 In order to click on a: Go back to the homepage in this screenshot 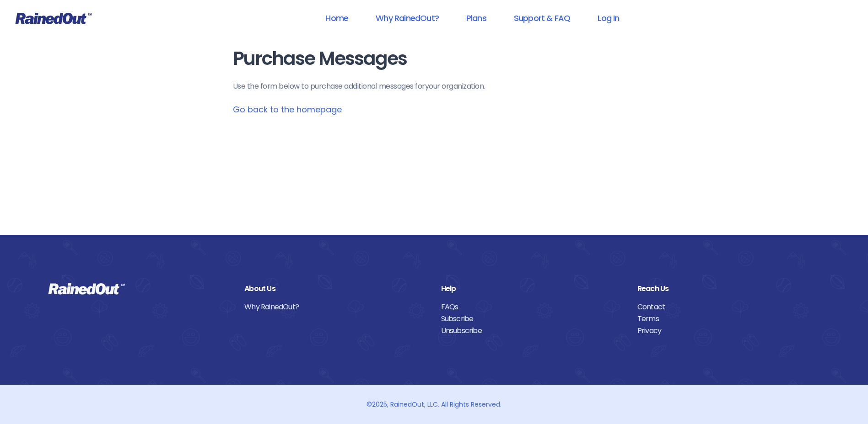, I will do `click(287, 109)`.